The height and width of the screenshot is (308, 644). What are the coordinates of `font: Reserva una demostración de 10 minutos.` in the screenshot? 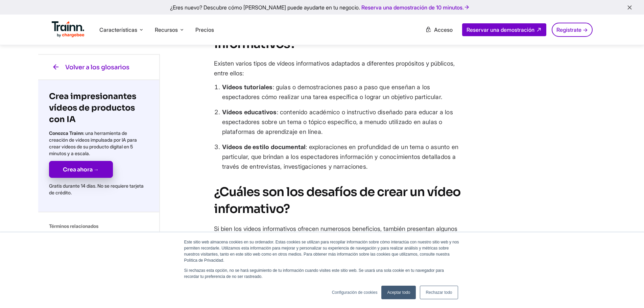 It's located at (413, 7).